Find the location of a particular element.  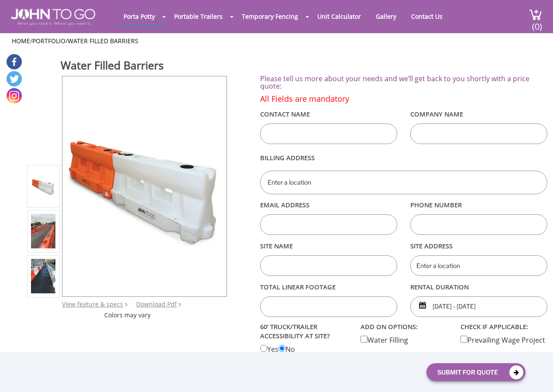

label: 60’ TRUCK/TRAILER ACCESSIBILITY AT SITE? is located at coordinates (304, 331).